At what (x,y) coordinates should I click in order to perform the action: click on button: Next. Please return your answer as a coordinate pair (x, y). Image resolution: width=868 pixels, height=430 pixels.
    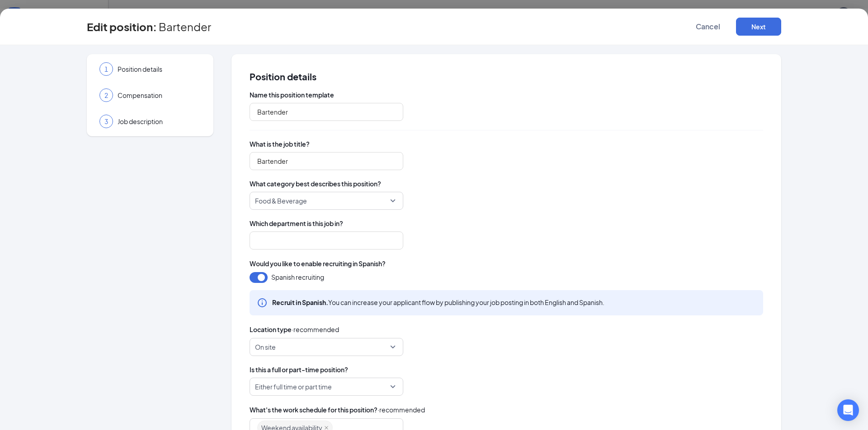
    Looking at the image, I should click on (759, 26).